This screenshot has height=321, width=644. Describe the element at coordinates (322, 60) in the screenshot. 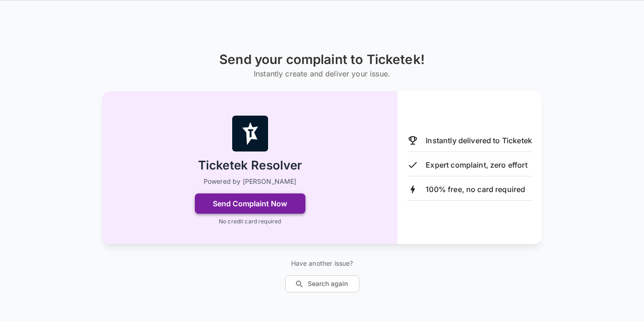

I see `h1: Send your complaint to Ticketek!` at that location.